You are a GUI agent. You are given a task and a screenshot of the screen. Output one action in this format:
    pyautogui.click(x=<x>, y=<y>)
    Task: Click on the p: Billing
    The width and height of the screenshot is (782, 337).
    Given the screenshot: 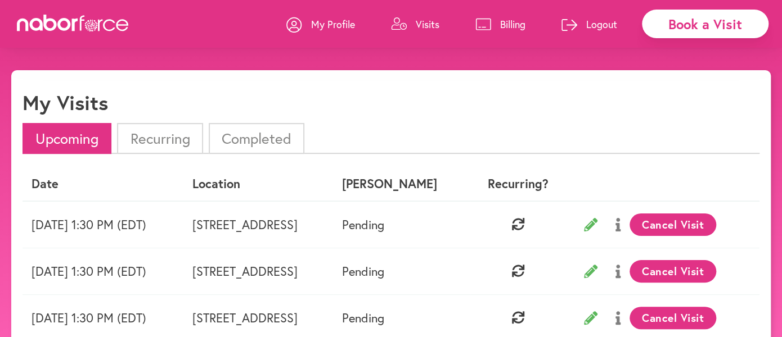 What is the action you would take?
    pyautogui.click(x=512, y=24)
    